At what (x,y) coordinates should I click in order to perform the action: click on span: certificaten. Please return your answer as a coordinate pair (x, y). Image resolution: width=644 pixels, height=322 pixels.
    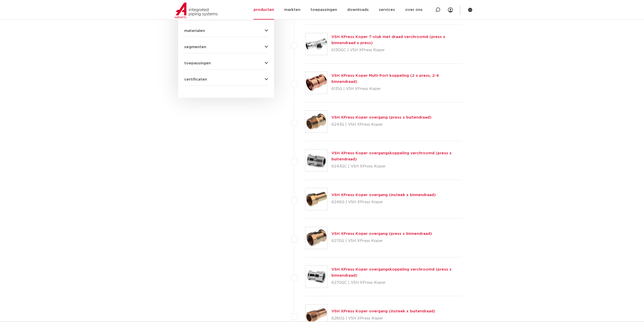
    Looking at the image, I should click on (196, 79).